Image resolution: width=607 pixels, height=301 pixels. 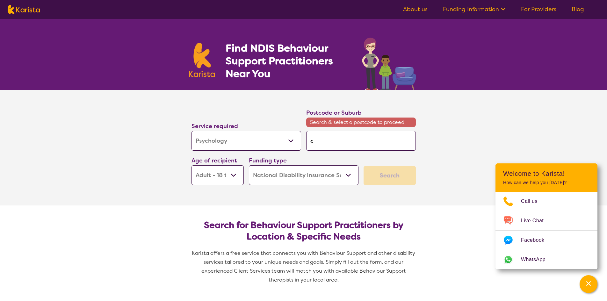 I want to click on div: Channel Menu, so click(x=547, y=217).